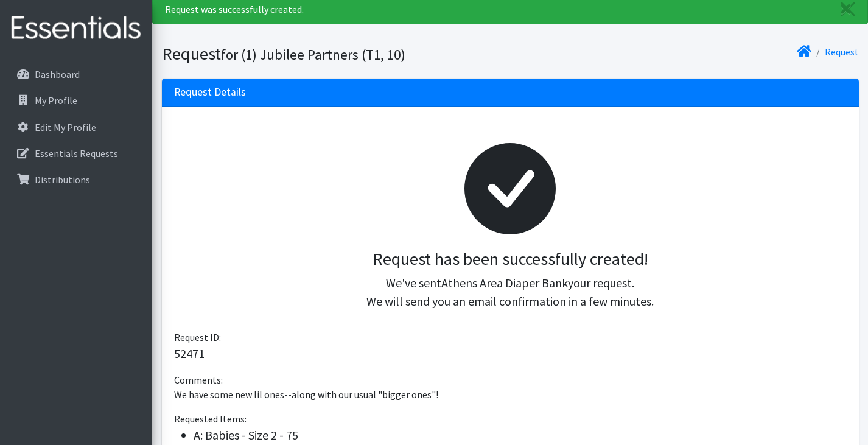  What do you see at coordinates (210, 92) in the screenshot?
I see `h3: Request Details` at bounding box center [210, 92].